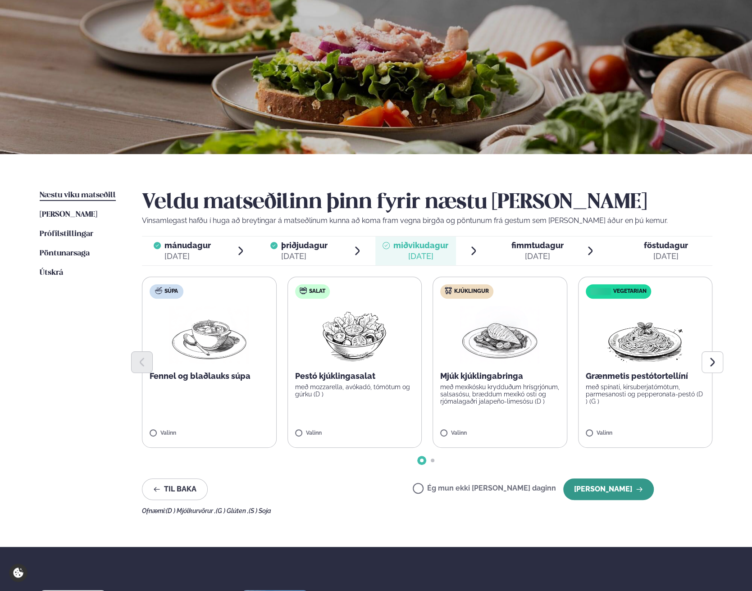 This screenshot has height=591, width=752. I want to click on span: Útskrá, so click(51, 273).